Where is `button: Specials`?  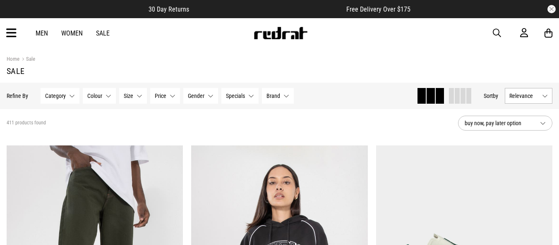 button: Specials is located at coordinates (240, 96).